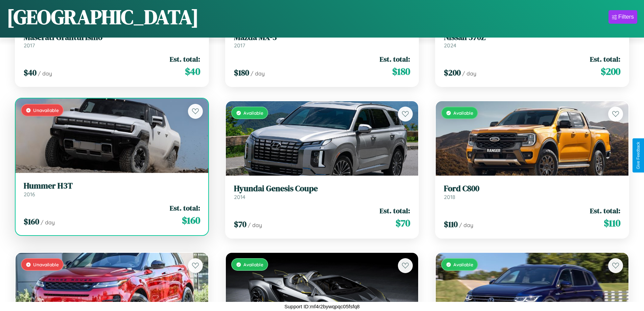  Describe the element at coordinates (532, 192) in the screenshot. I see `a: Ford C8002018` at that location.